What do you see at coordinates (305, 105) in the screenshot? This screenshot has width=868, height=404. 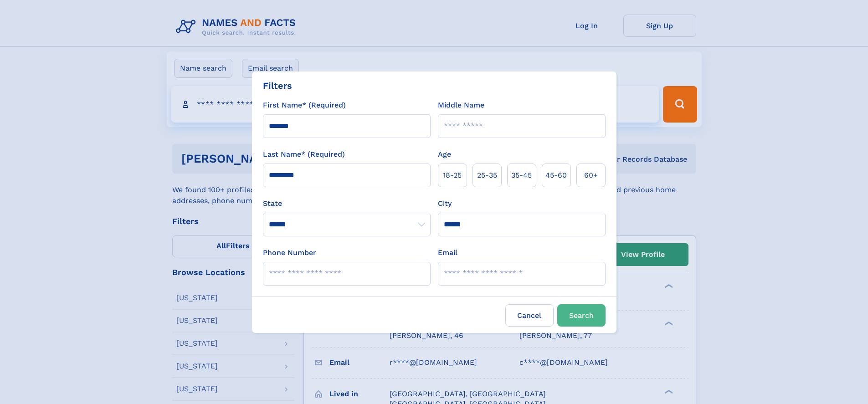 I see `label: First Name* (Required)` at bounding box center [305, 105].